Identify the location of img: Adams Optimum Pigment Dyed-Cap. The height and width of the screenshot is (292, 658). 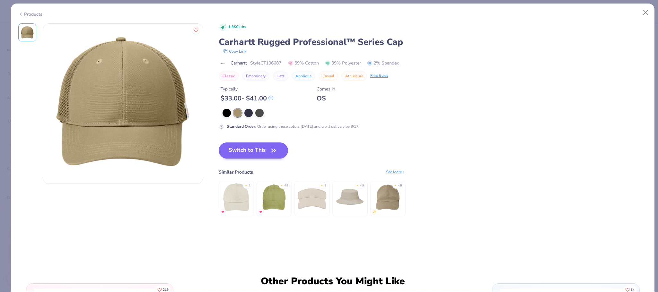
(274, 197).